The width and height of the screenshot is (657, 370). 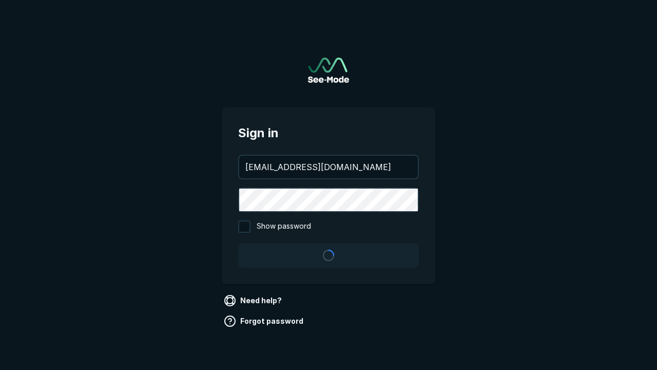 I want to click on img: See-Mode Logo, so click(x=329, y=70).